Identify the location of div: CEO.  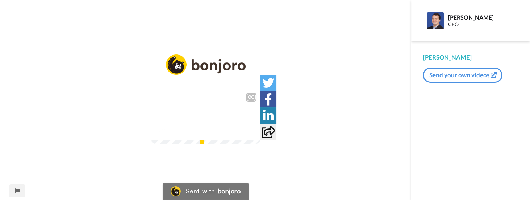
(483, 24).